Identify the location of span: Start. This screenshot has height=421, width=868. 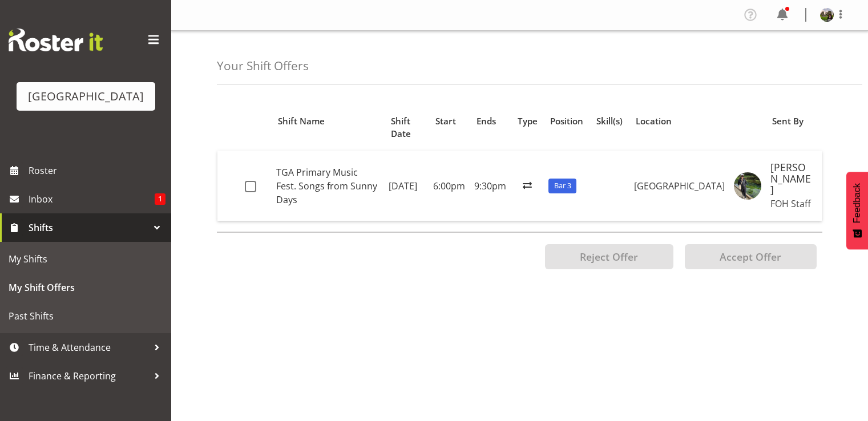
(445, 121).